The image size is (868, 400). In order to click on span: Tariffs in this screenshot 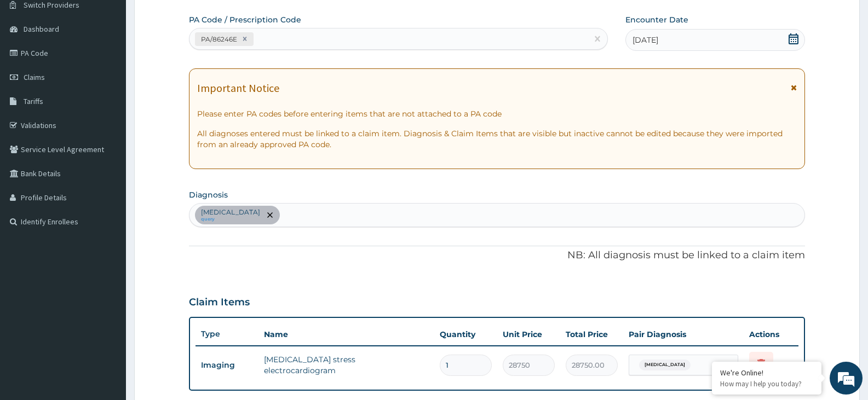, I will do `click(33, 101)`.